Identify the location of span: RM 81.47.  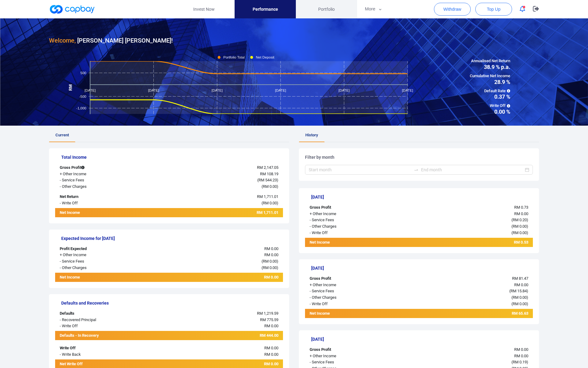
(520, 278).